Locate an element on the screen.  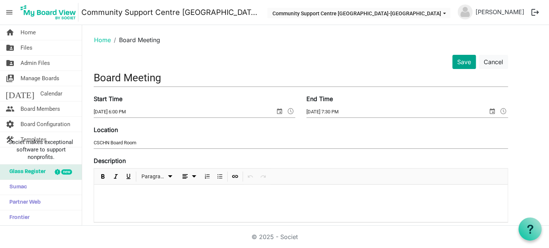
span: menu is located at coordinates (9, 12).